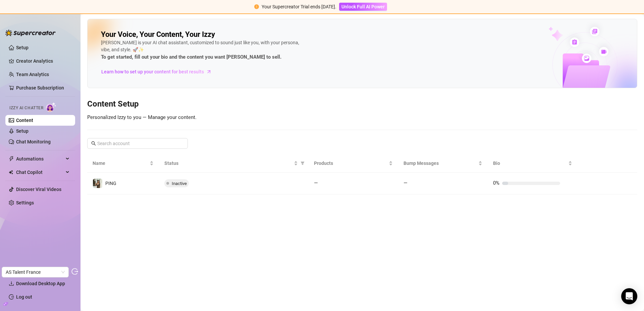 This screenshot has width=644, height=311. What do you see at coordinates (363, 6) in the screenshot?
I see `a: Unlock Full AI Power` at bounding box center [363, 6].